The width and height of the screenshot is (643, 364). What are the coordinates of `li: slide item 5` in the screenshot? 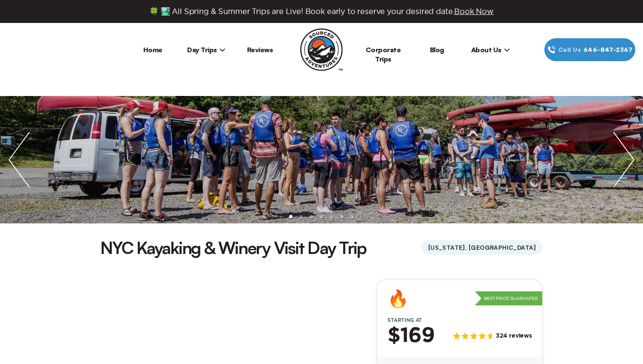 It's located at (332, 217).